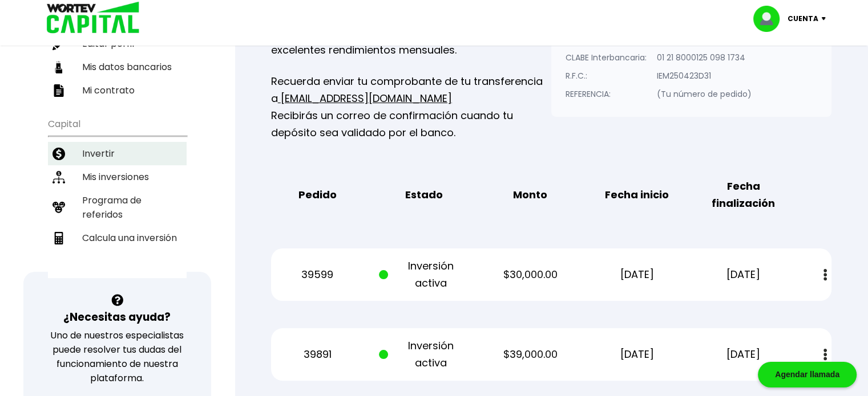 The image size is (868, 396). Describe the element at coordinates (826, 19) in the screenshot. I see `img: icon-down` at that location.